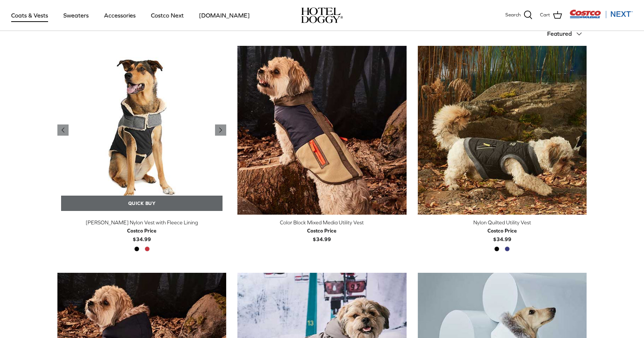 This screenshot has width=644, height=338. I want to click on a: Costco Next, so click(167, 16).